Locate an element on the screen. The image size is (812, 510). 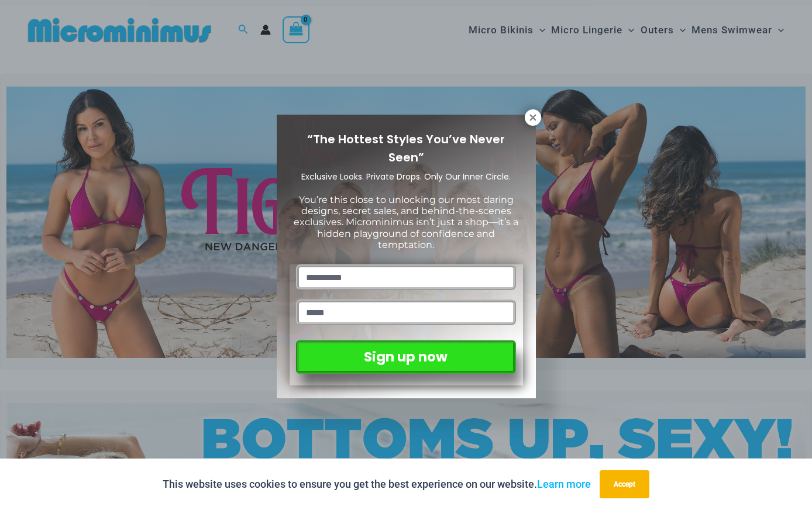
a: Learn more is located at coordinates (564, 484).